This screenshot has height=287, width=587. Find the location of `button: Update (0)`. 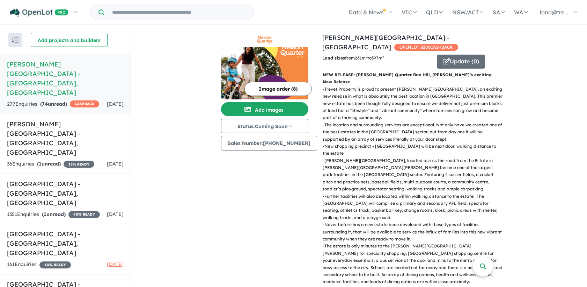

button: Update (0) is located at coordinates (461, 61).